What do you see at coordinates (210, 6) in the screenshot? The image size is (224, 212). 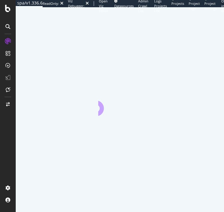 I see `span: Project Settings` at bounding box center [210, 6].